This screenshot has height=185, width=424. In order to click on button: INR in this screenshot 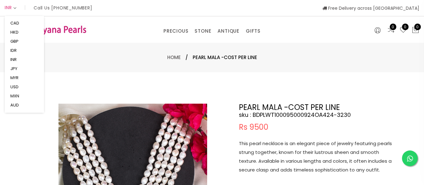, I will do `click(14, 59)`.